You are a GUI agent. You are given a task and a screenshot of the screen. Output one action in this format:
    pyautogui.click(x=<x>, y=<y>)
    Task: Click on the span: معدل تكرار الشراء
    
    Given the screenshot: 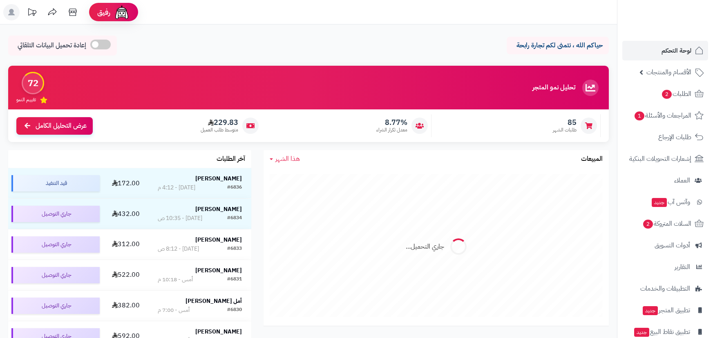 What is the action you would take?
    pyautogui.click(x=392, y=130)
    